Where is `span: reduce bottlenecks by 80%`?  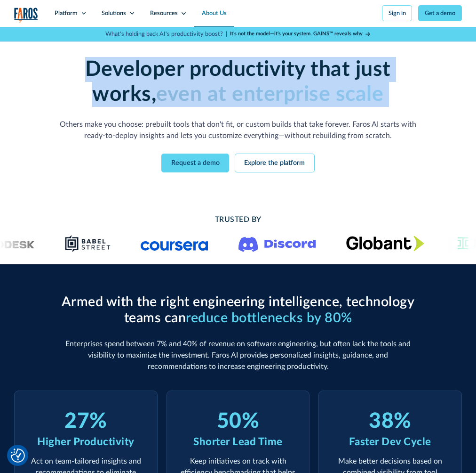
span: reduce bottlenecks by 80% is located at coordinates (269, 318).